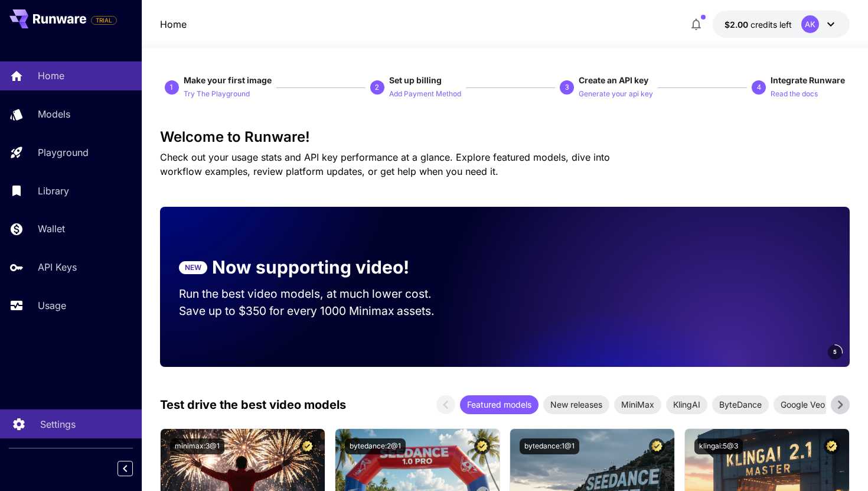 The image size is (868, 491). Describe the element at coordinates (794, 94) in the screenshot. I see `p: Read the docs` at that location.